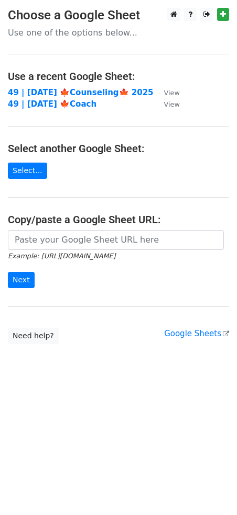  I want to click on a: Select..., so click(27, 171).